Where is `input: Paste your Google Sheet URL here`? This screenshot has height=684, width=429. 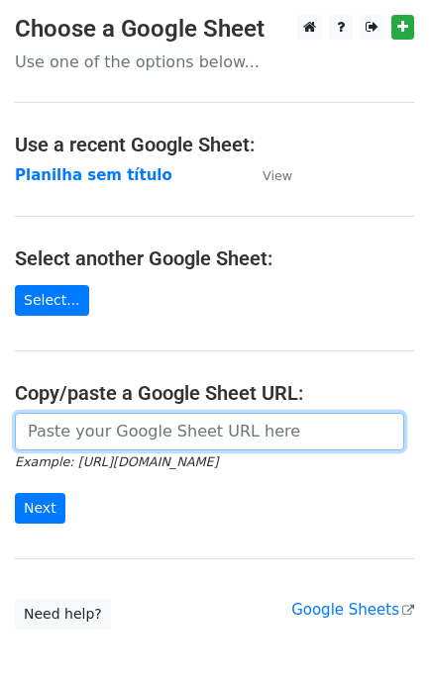 input: Paste your Google Sheet URL here is located at coordinates (209, 432).